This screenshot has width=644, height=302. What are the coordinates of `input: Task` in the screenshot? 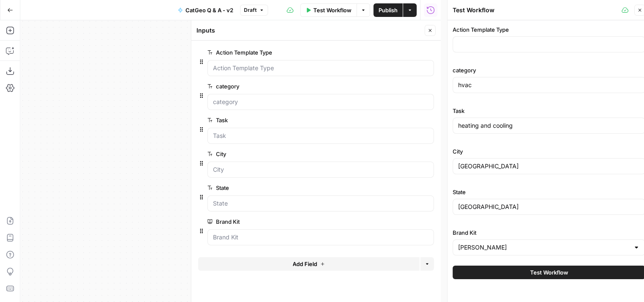 It's located at (320, 136).